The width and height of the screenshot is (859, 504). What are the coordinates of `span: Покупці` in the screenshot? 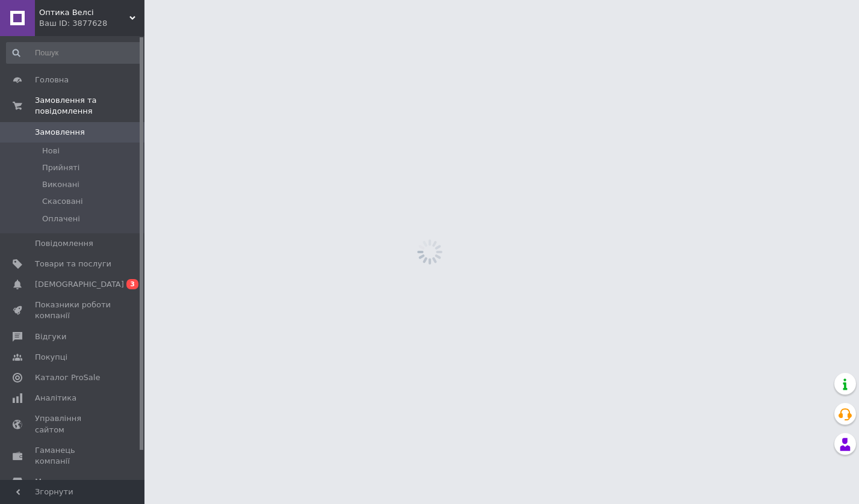 It's located at (51, 358).